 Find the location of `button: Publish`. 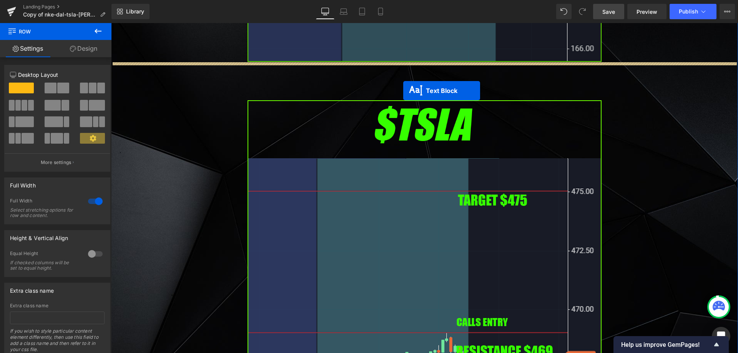

button: Publish is located at coordinates (693, 12).